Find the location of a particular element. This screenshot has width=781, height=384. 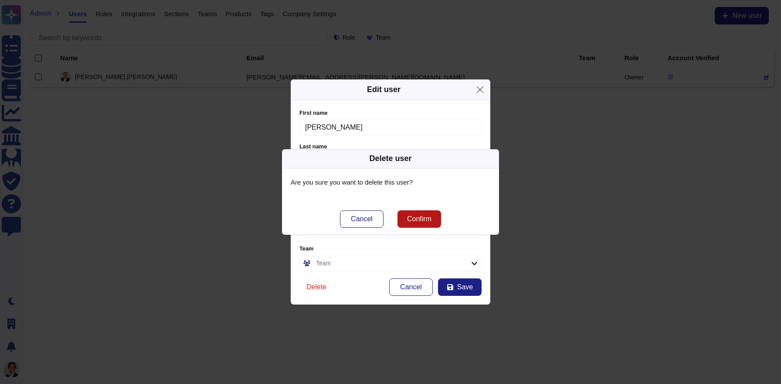

button: Confirm is located at coordinates (420, 219).